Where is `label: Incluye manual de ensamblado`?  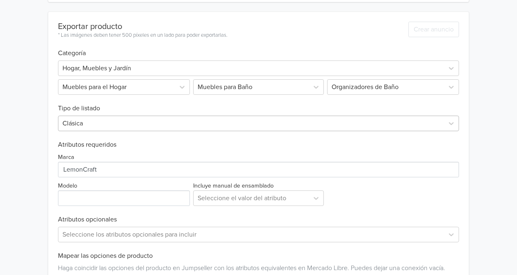
label: Incluye manual de ensamblado is located at coordinates (233, 186).